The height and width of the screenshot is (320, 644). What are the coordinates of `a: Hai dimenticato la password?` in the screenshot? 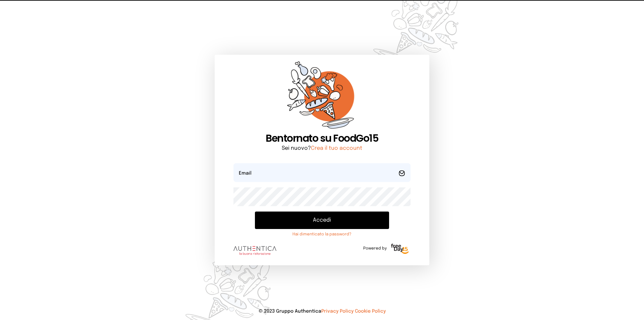 It's located at (322, 234).